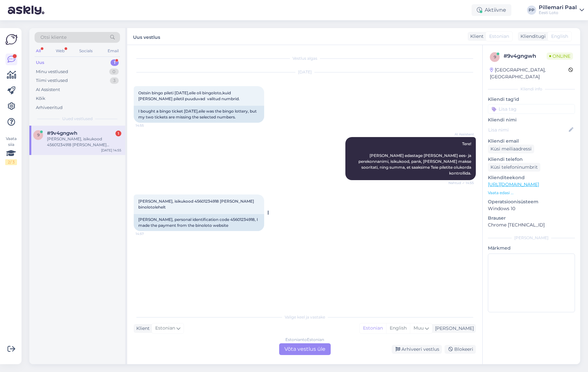 This screenshot has height=372, width=588. I want to click on p: Brauser, so click(531, 218).